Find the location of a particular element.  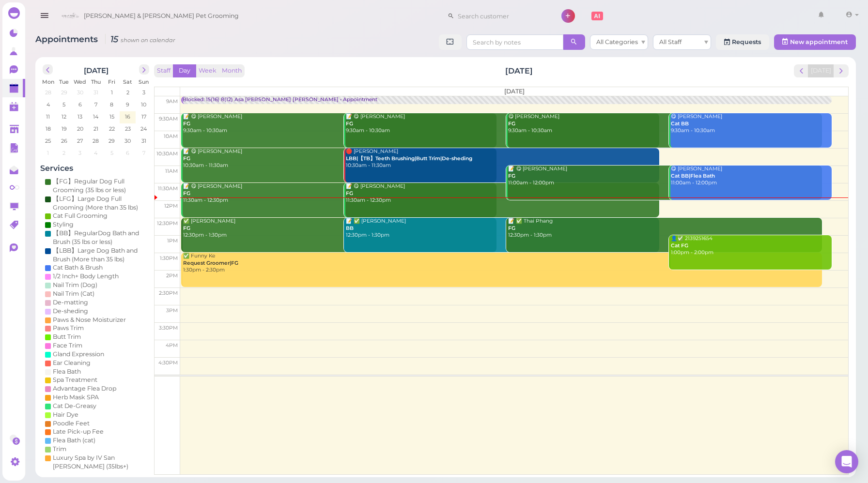

div: Face Trim is located at coordinates (67, 346).